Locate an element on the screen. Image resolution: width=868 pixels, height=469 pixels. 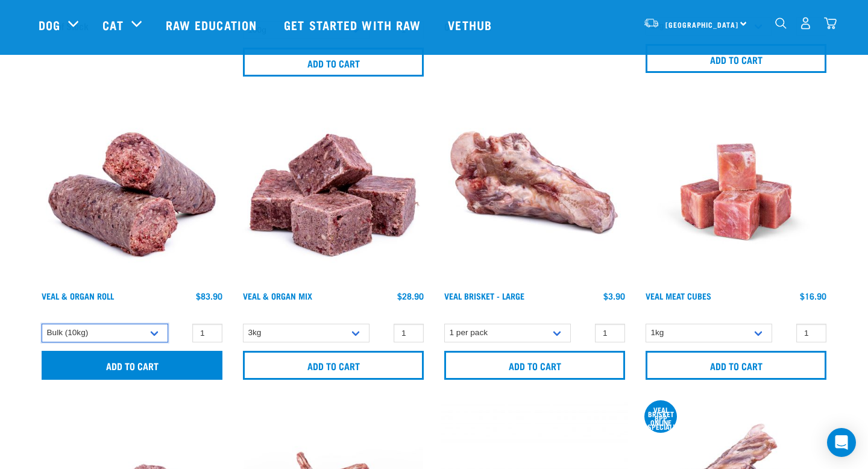
a: Veal Brisket - Large is located at coordinates (484, 295).